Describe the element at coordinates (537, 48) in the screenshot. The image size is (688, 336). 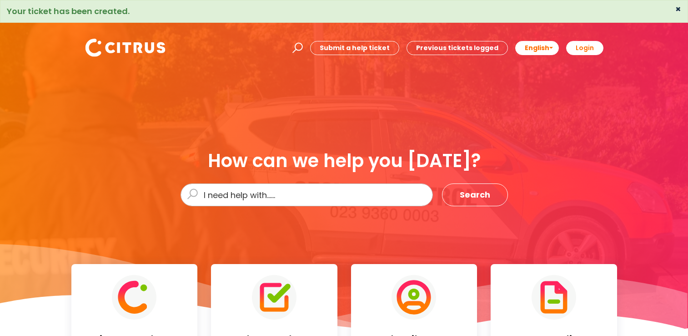
I see `span: English` at that location.